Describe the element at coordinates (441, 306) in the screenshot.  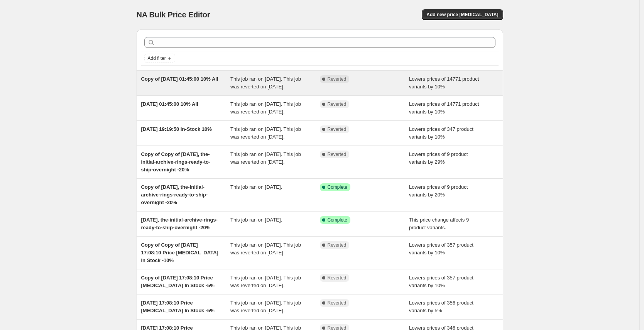
I see `span: Lowers prices of 356 product variants by 5%` at that location.